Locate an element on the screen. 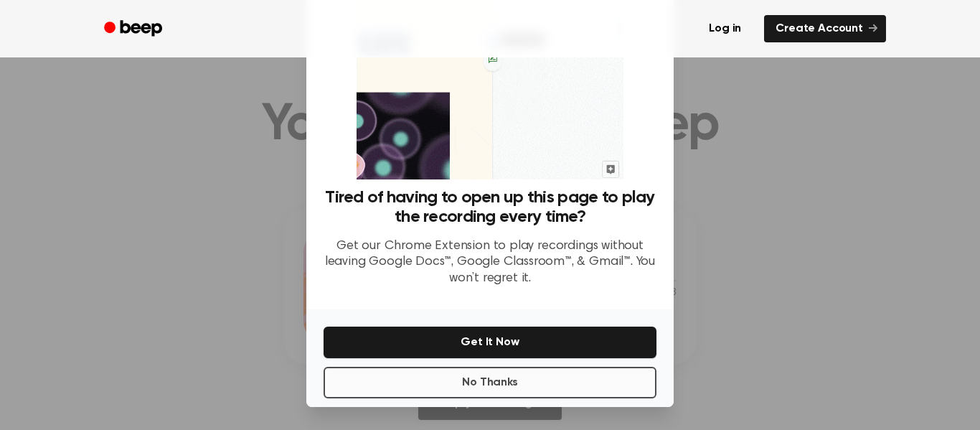  button: Get It Now is located at coordinates (490, 342).